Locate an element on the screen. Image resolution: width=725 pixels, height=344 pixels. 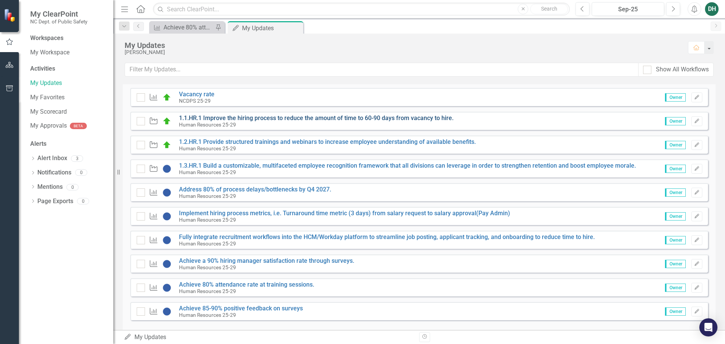
input: Search ClearPoint... is located at coordinates (361, 9).